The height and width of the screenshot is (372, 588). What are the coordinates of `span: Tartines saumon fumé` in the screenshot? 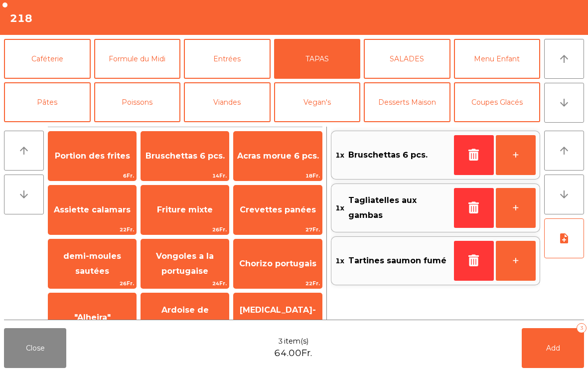 It's located at (397, 261).